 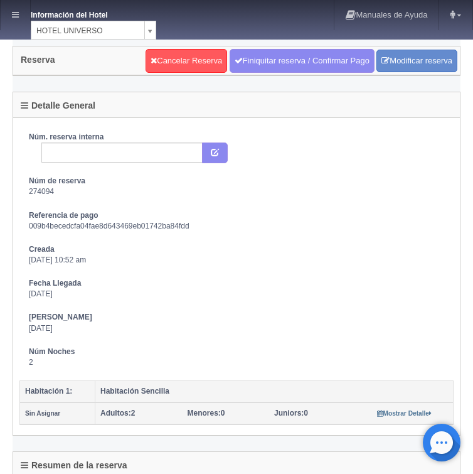 What do you see at coordinates (38, 60) in the screenshot?
I see `h4: Reserva` at bounding box center [38, 60].